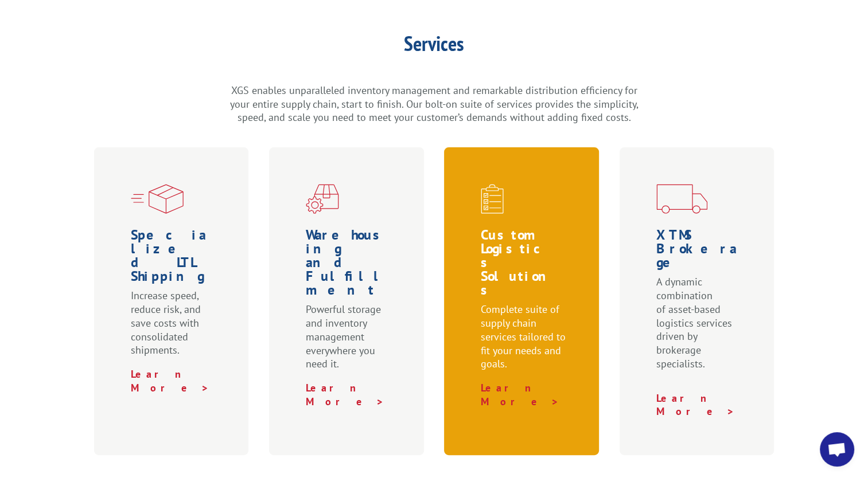  What do you see at coordinates (323, 199) in the screenshot?
I see `img: xgs-icon-warehouseing-cutting-fulfillment-red` at bounding box center [323, 199].